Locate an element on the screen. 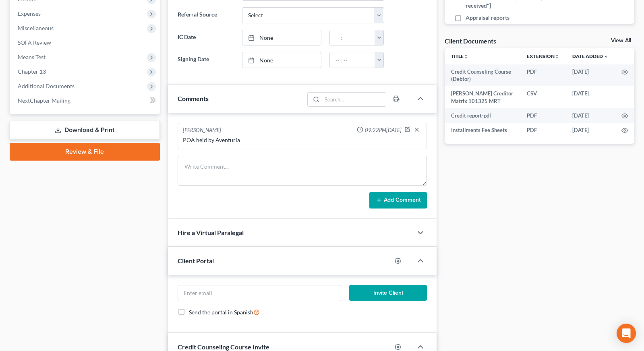  td: Credit Counseling Course (Debtor) is located at coordinates (482, 75).